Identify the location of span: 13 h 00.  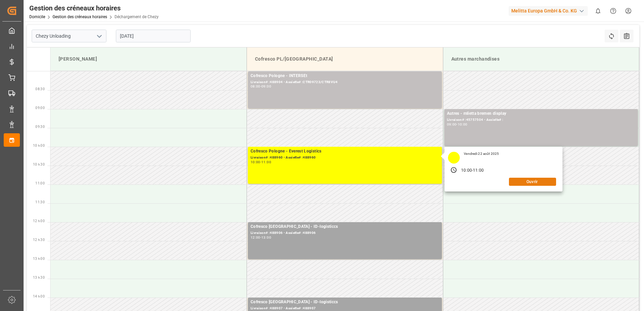
(39, 258).